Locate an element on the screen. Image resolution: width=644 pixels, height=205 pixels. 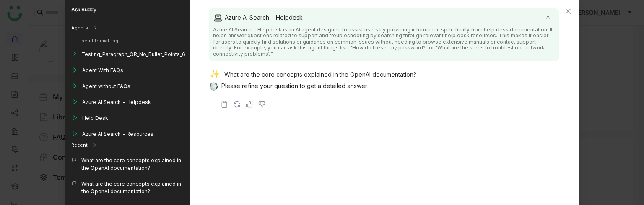
div: Answer only in numbered (1. 2. 3.) bullet point formatting. is located at coordinates (133, 37).